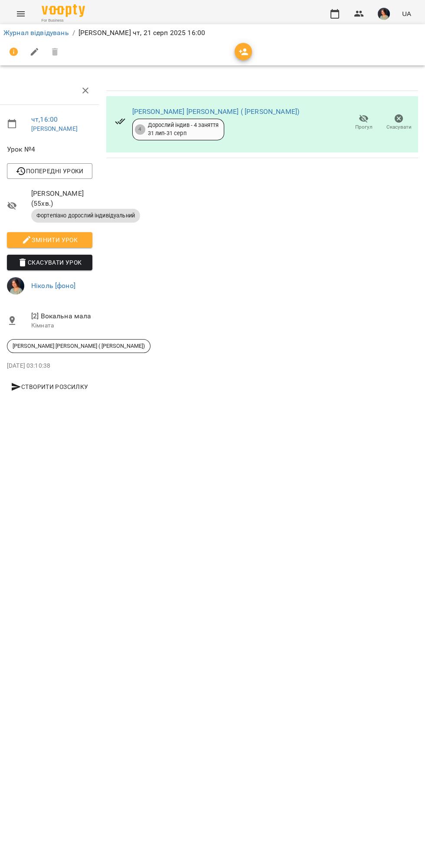  I want to click on button: Menu, so click(21, 14).